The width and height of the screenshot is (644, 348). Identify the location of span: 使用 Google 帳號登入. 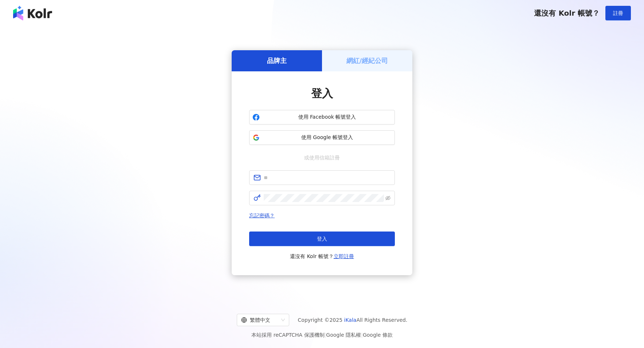
(327, 137).